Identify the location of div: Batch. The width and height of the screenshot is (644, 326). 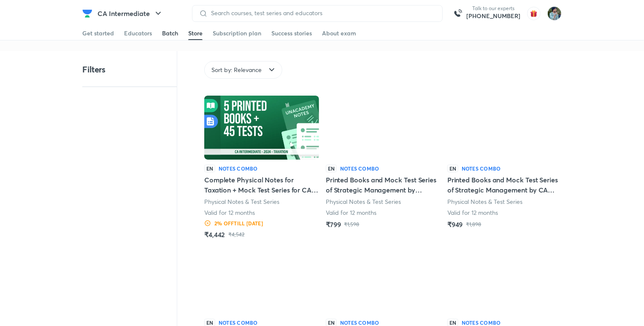
(170, 33).